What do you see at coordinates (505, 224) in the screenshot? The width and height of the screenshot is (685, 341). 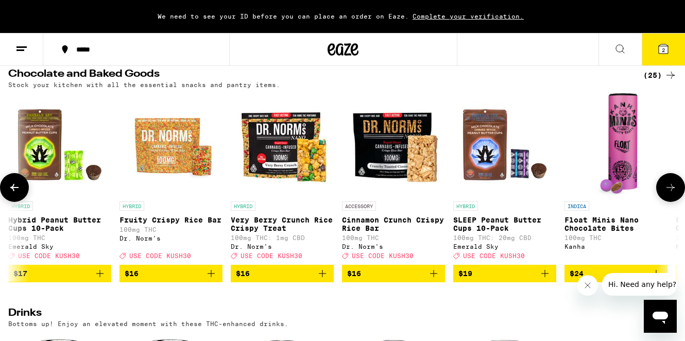 I see `p: SLEEP Peanut Butter Cups 10-Pack` at bounding box center [505, 224].